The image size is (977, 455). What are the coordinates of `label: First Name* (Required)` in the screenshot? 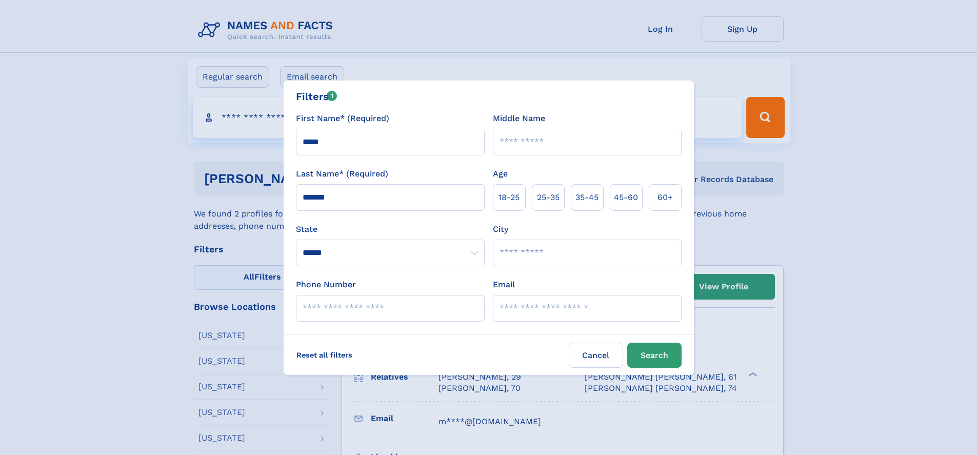 It's located at (342, 118).